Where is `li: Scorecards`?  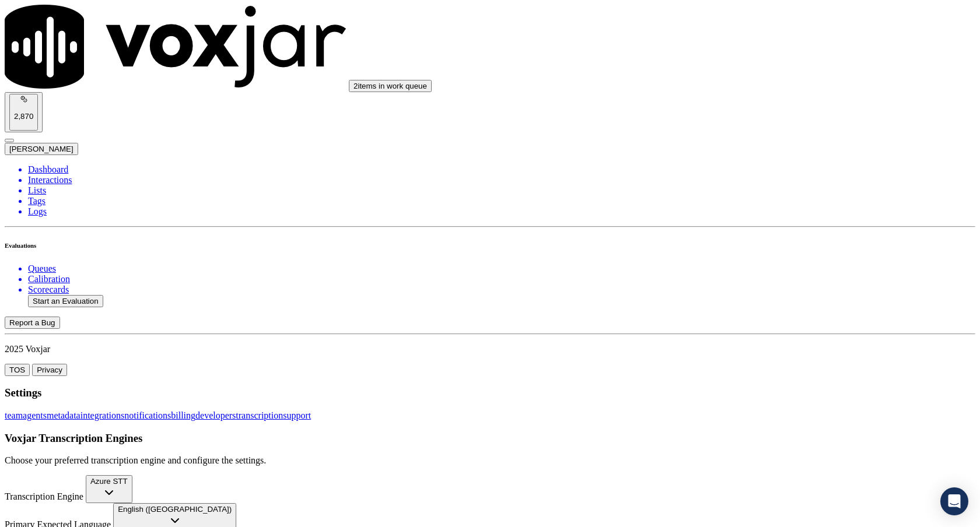
li: Scorecards is located at coordinates (502, 290).